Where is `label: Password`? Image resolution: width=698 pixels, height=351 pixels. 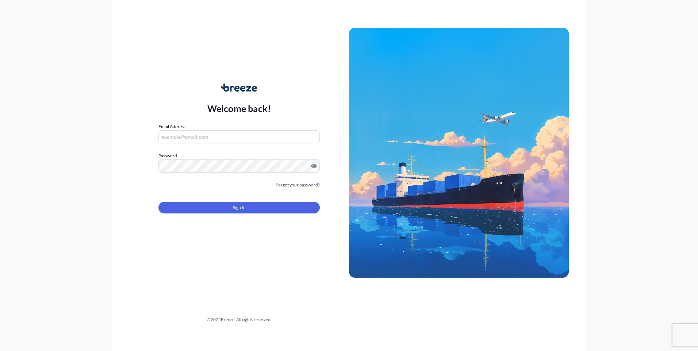
label: Password is located at coordinates (239, 156).